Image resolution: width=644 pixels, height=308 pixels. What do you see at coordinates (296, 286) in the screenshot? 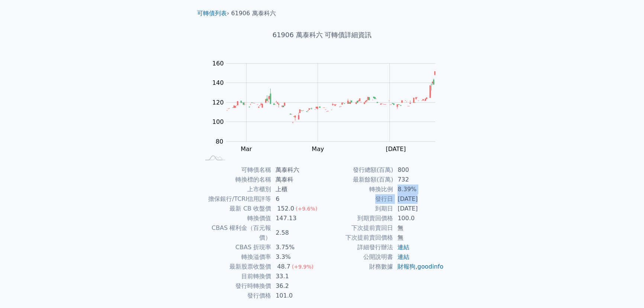
I see `td: 36.2` at bounding box center [296, 286].